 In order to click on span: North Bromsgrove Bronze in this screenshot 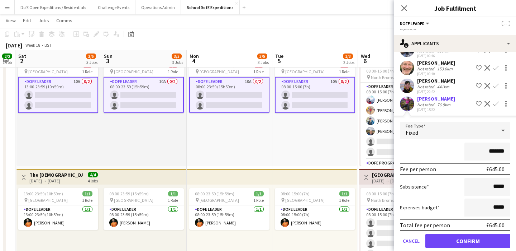, I will do `click(394, 77)`.